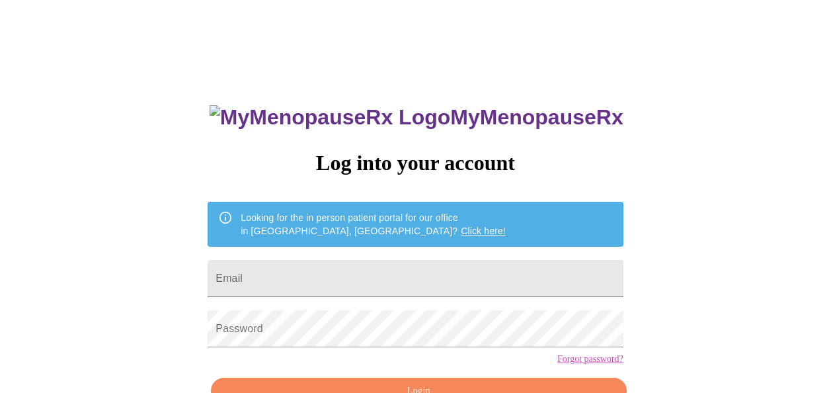  Describe the element at coordinates (330, 117) in the screenshot. I see `img: MyMenopauseRx Logo` at that location.